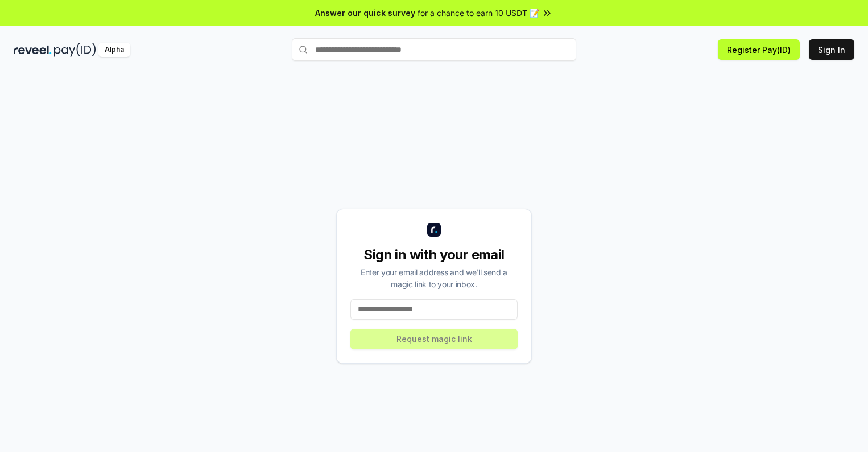 This screenshot has width=868, height=452. I want to click on img: pay_id, so click(75, 50).